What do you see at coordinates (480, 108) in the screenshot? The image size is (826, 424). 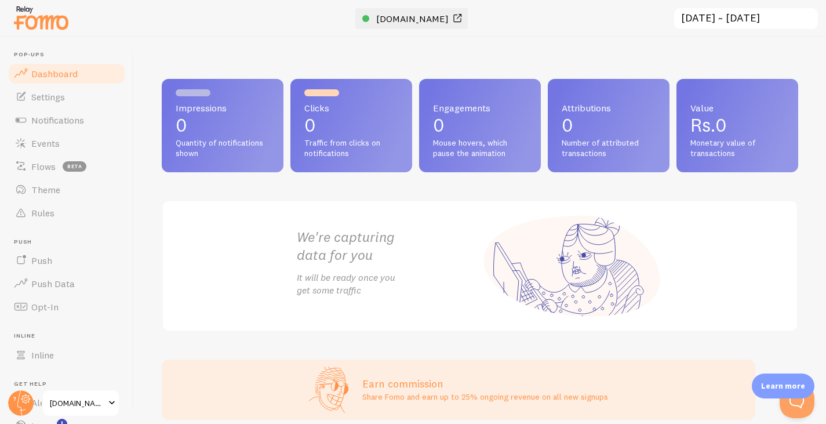 I see `span: Engagements` at bounding box center [480, 108].